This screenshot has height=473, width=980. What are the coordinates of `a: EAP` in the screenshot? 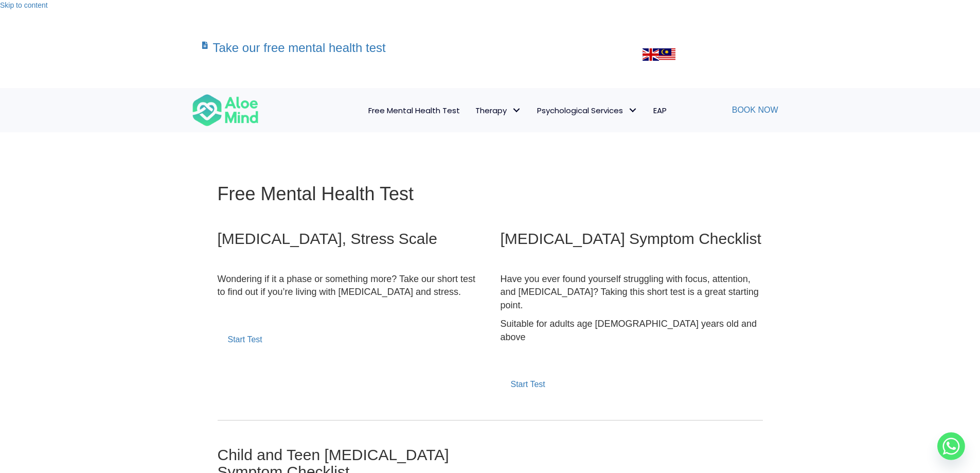 It's located at (660, 110).